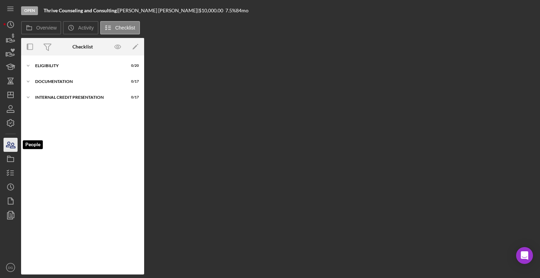 The width and height of the screenshot is (540, 278). I want to click on button: Overview, so click(41, 28).